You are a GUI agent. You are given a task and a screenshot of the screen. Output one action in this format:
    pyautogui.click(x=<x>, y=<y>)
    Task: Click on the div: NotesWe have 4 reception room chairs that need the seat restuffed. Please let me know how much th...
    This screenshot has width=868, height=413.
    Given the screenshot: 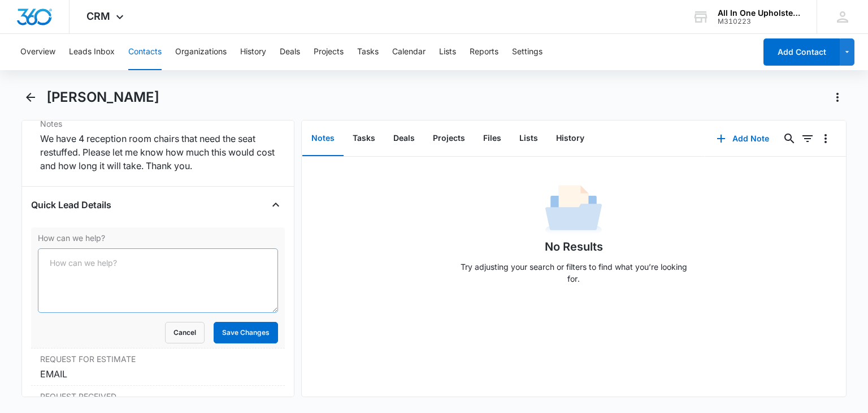 What is the action you would take?
    pyautogui.click(x=157, y=145)
    